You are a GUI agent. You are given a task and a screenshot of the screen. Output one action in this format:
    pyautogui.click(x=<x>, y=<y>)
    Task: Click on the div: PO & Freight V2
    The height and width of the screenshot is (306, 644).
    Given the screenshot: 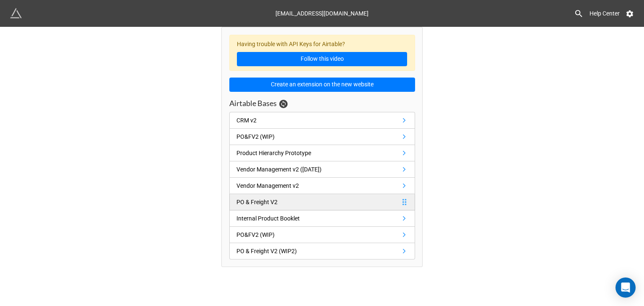 What is the action you would take?
    pyautogui.click(x=257, y=202)
    